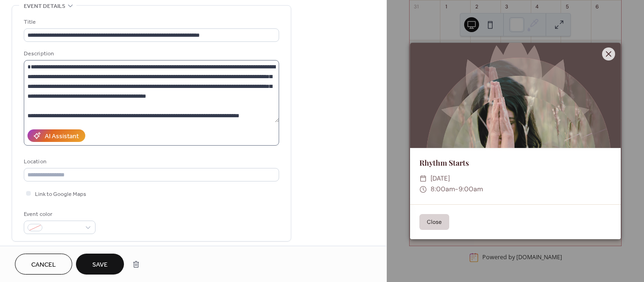 Image resolution: width=644 pixels, height=282 pixels. What do you see at coordinates (150, 54) in the screenshot?
I see `div: Description` at bounding box center [150, 54].